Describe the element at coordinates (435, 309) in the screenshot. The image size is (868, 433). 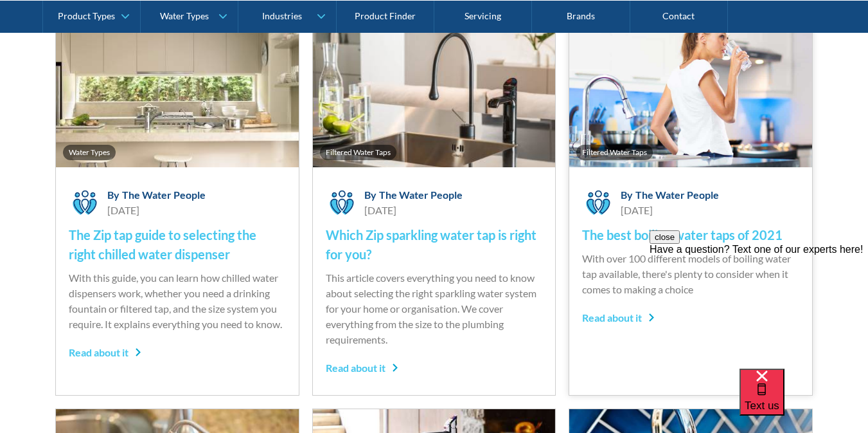
I see `p: This article covers everything you need to know about selecting the right sparkling water system ...` at that location.